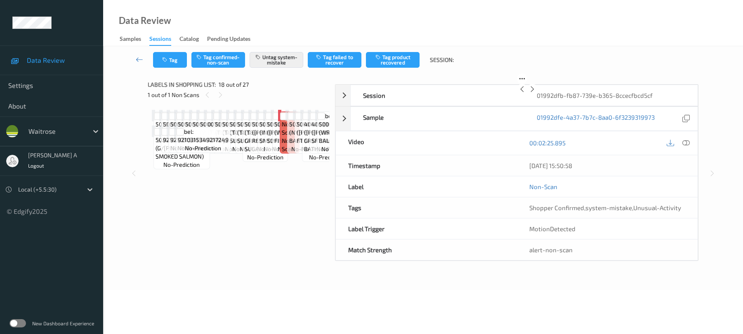 This screenshot has height=334, width=743. What do you see at coordinates (229, 40) in the screenshot?
I see `div: Pending Updates` at bounding box center [229, 40].